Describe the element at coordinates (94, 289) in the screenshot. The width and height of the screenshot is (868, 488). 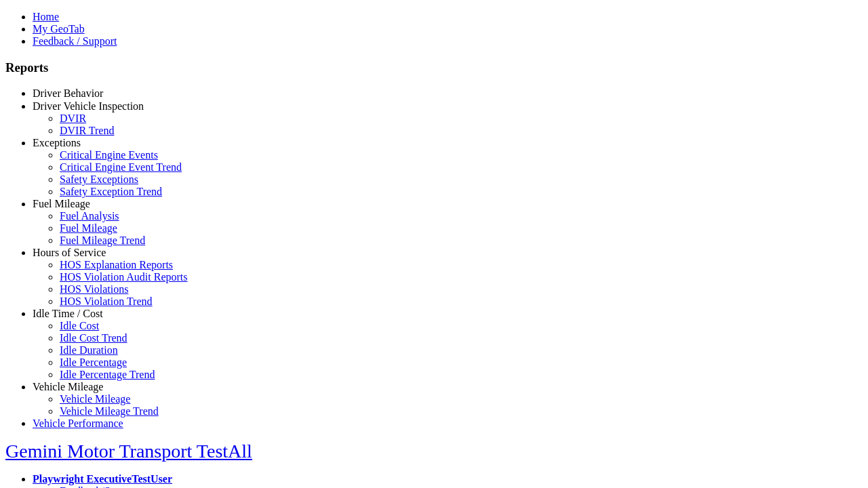
I see `a: HOS Violations` at that location.